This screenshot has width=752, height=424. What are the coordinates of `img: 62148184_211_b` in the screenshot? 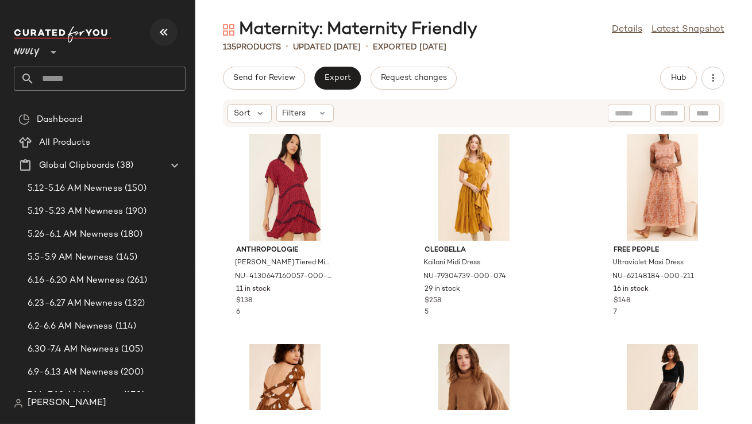 It's located at (663, 187).